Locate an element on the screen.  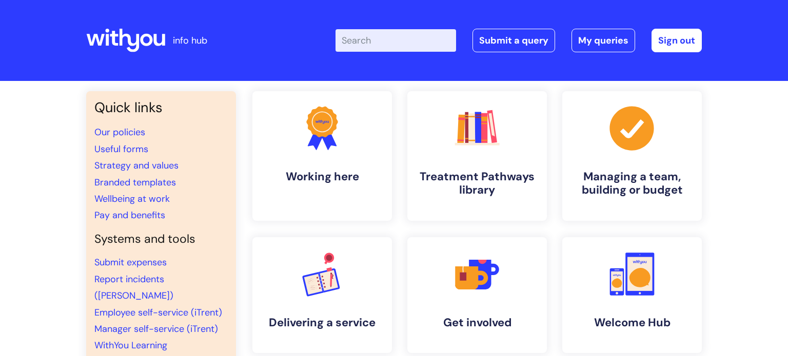
h4: Working here is located at coordinates (322, 177).